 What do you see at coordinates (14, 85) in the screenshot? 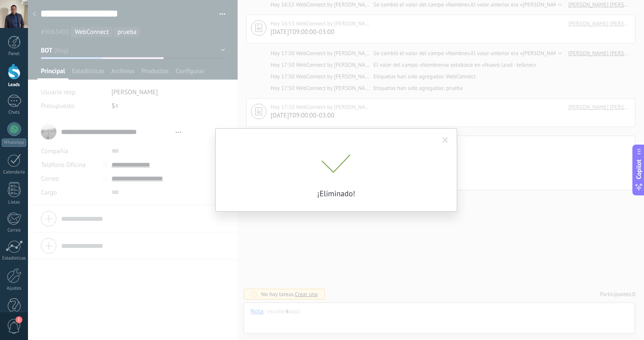
I see `div: Leads` at bounding box center [14, 85].